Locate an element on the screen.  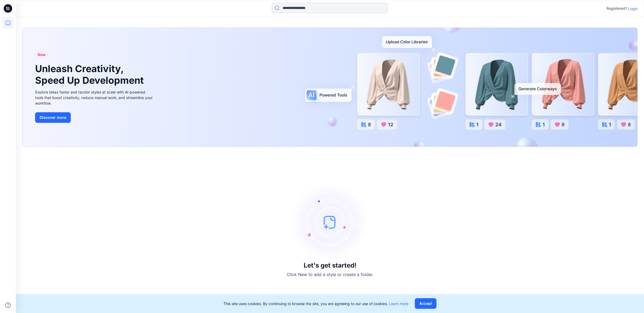
h1: Unleash Creativity, Speed Up Development is located at coordinates (90, 74).